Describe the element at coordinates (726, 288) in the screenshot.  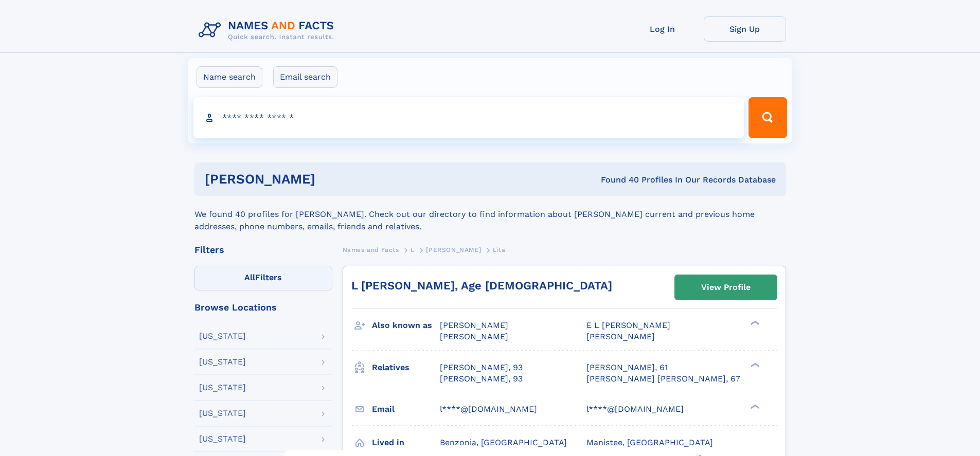
I see `div: View Profile` at that location.